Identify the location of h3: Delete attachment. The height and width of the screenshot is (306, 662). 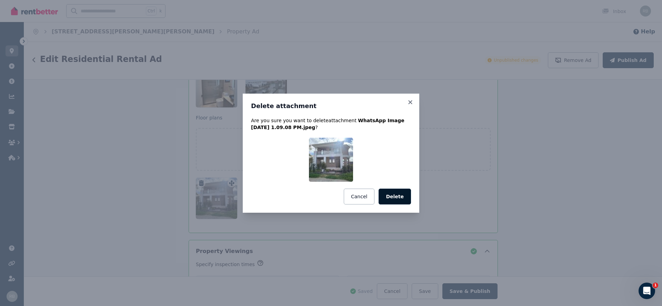
(331, 106).